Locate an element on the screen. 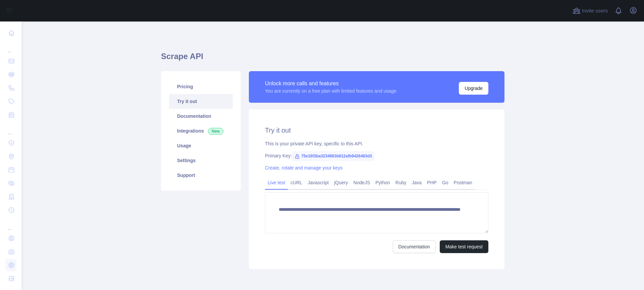  a: Settings is located at coordinates (201, 160).